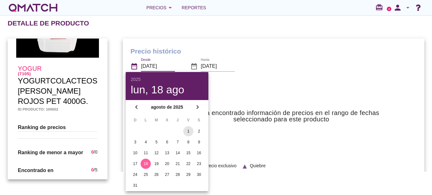  What do you see at coordinates (58, 109) in the screenshot?
I see `h5: Id producto: 100602` at bounding box center [58, 109].